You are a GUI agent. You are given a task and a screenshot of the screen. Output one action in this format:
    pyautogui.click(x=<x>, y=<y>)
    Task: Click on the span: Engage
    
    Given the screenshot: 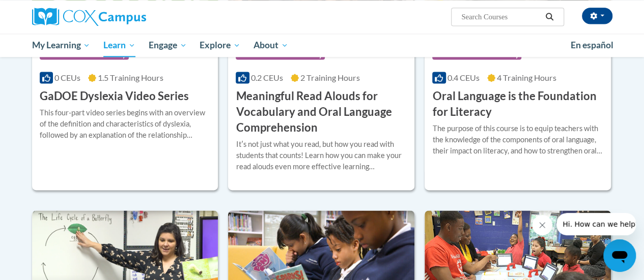 What is the action you would take?
    pyautogui.click(x=167, y=45)
    